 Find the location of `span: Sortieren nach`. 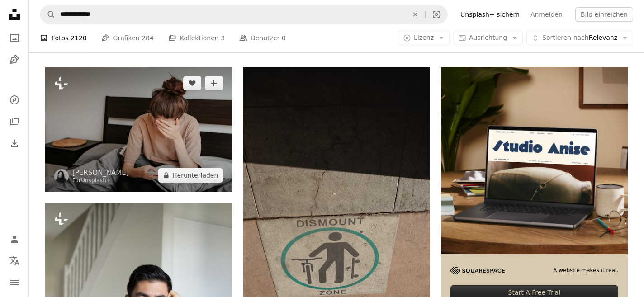

span: Sortieren nach is located at coordinates (565, 37).